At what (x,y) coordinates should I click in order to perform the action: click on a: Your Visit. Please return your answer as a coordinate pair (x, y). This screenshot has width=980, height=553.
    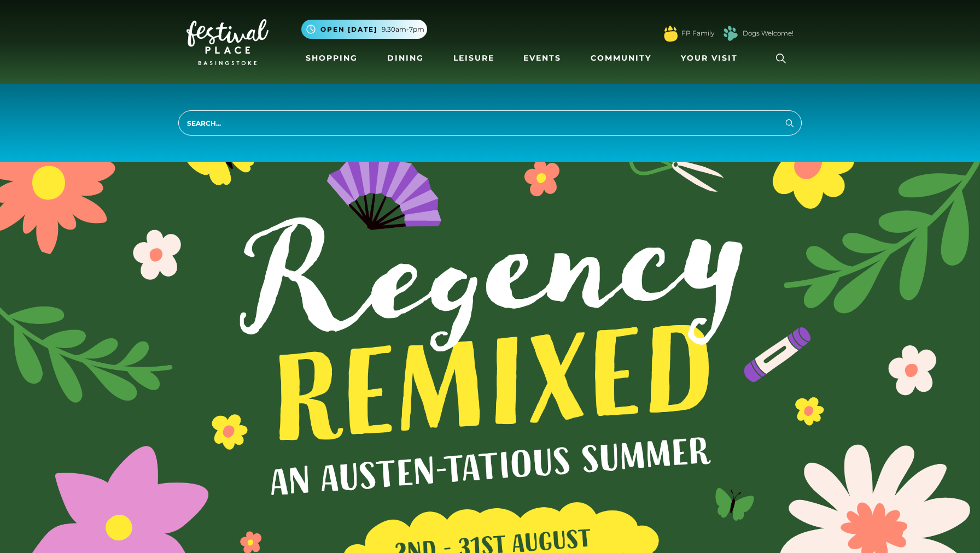
    Looking at the image, I should click on (712, 58).